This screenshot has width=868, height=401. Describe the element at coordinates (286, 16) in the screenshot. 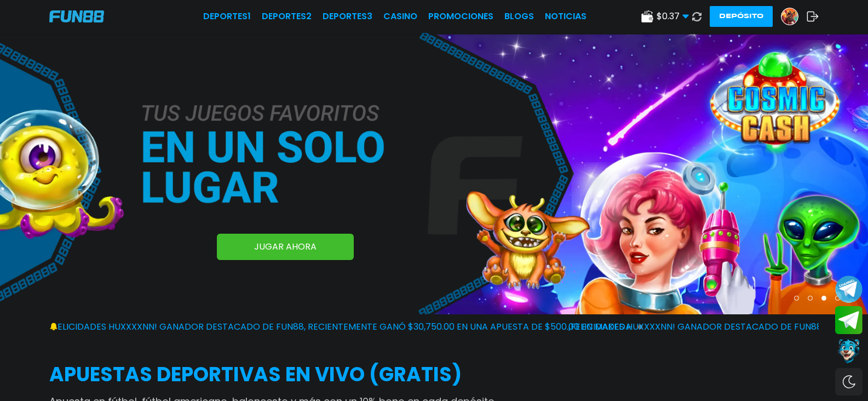

I see `a: Deportes2` at that location.